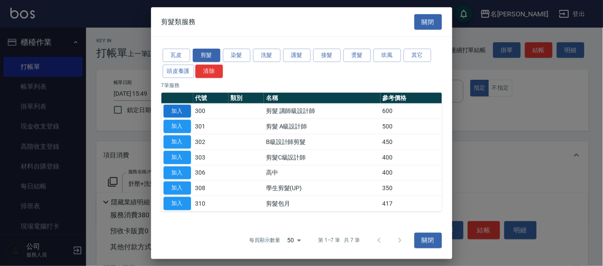  Describe the element at coordinates (246, 98) in the screenshot. I see `th: 類別` at that location.